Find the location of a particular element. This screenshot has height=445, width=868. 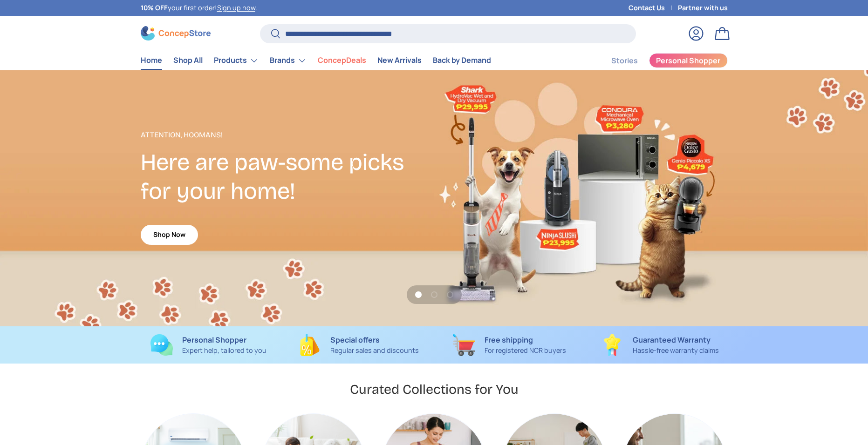

a: Shop Now is located at coordinates (169, 235).